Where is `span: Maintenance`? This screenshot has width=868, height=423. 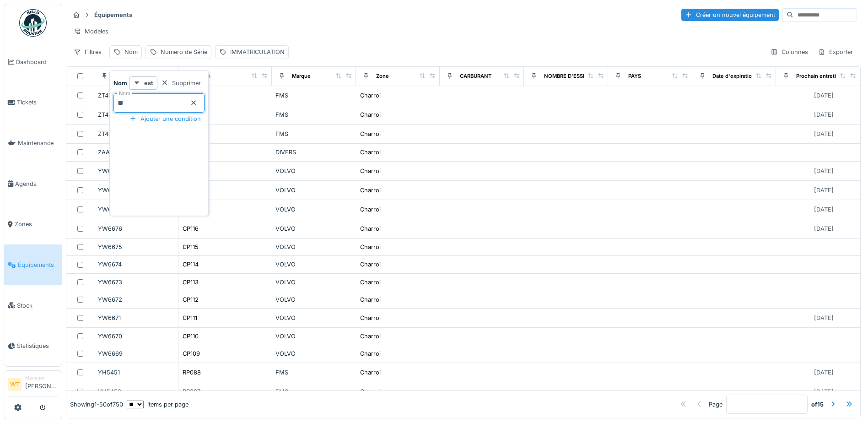
span: Maintenance is located at coordinates (38, 142).